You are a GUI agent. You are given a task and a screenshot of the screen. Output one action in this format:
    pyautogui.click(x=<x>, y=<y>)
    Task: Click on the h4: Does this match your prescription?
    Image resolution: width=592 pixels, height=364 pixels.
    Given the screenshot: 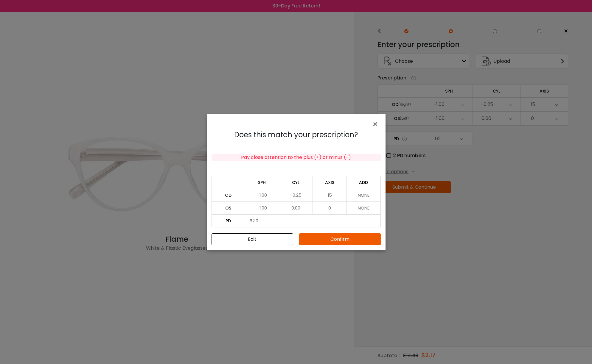 What is the action you would take?
    pyautogui.click(x=296, y=134)
    